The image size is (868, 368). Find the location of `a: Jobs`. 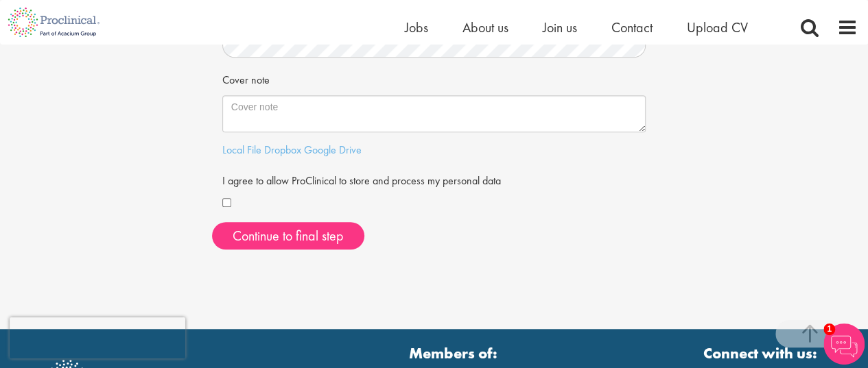

a: Jobs is located at coordinates (416, 27).